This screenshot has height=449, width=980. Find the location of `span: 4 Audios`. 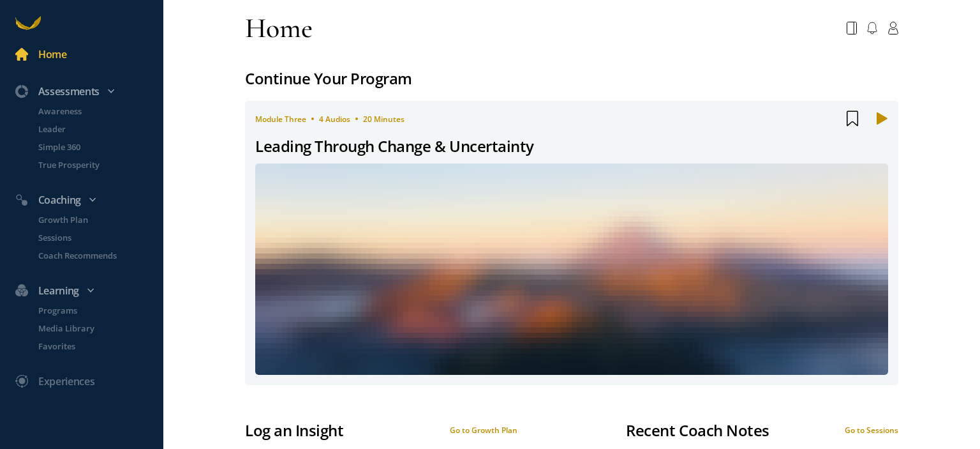

span: 4 Audios is located at coordinates (334, 119).